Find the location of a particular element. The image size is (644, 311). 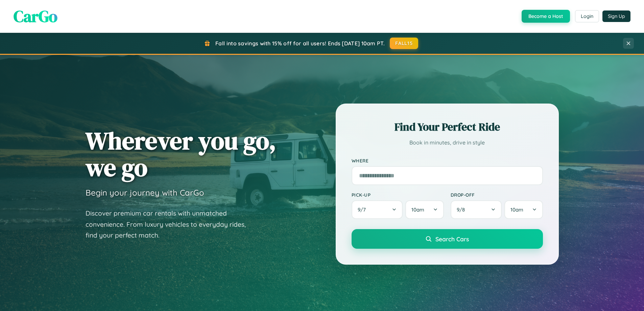

label: Pick-up is located at coordinates (398, 194).